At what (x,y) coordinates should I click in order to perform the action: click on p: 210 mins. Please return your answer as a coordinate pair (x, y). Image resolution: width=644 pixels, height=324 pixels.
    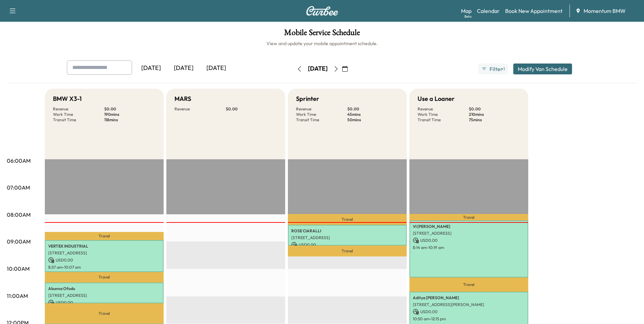
    Looking at the image, I should click on (494, 114).